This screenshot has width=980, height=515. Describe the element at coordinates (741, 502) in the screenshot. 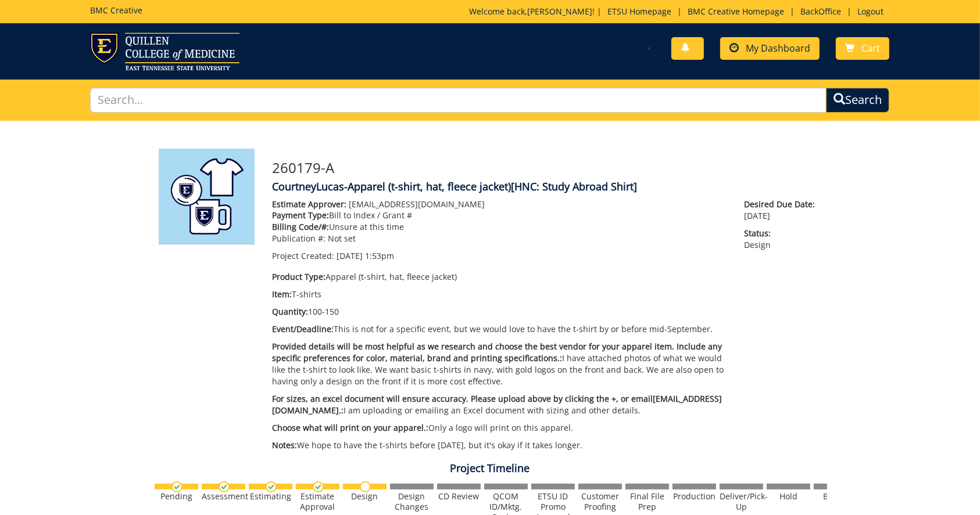

I see `div: Deliver/Pick-Up` at that location.